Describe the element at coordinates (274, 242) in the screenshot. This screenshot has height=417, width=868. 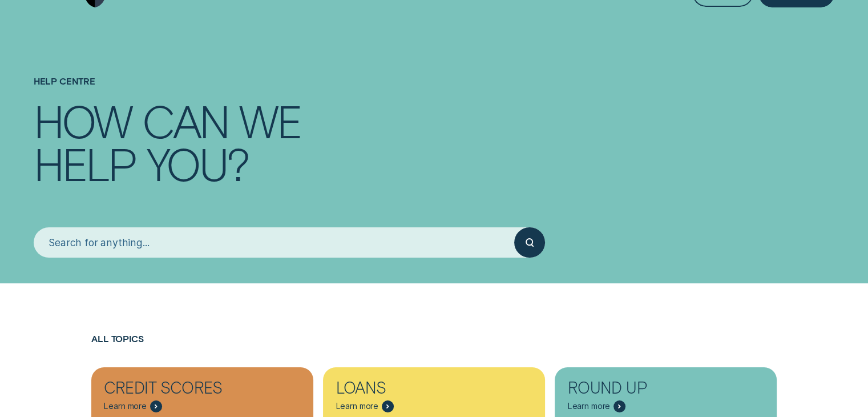
I see `input: Search for anything...` at that location.